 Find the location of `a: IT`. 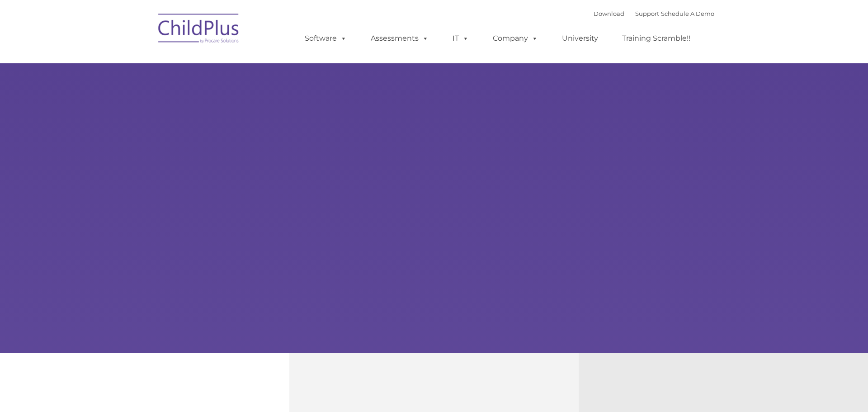

a: IT is located at coordinates (461, 39).